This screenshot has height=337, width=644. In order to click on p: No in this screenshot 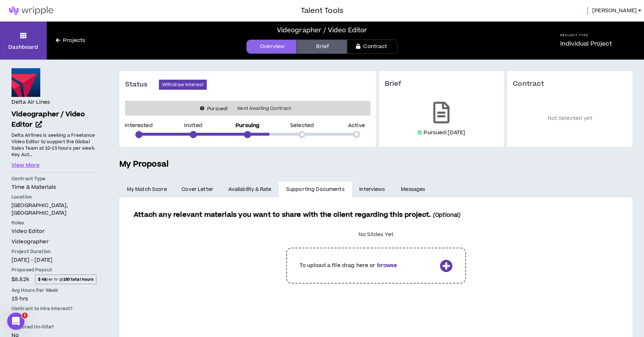, I will do `click(54, 317)`.